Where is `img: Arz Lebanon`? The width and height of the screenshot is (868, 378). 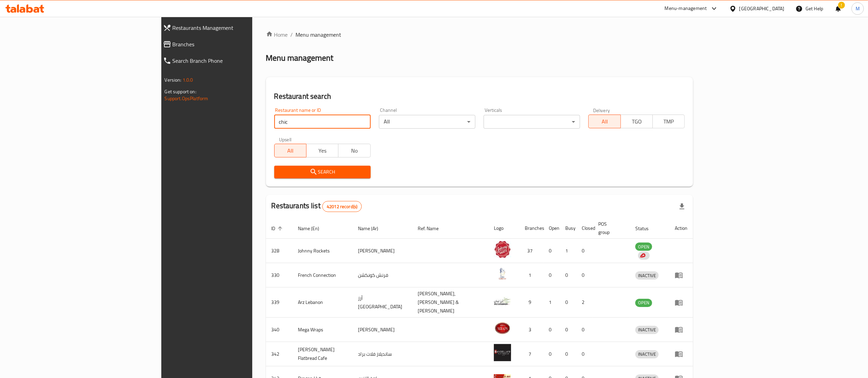
img: Arz Lebanon is located at coordinates (502, 301).